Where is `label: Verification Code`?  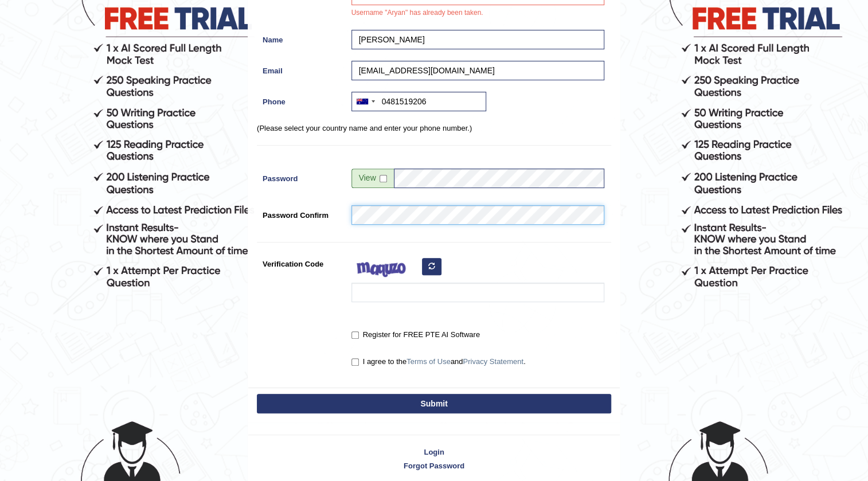
label: Verification Code is located at coordinates (300, 261).